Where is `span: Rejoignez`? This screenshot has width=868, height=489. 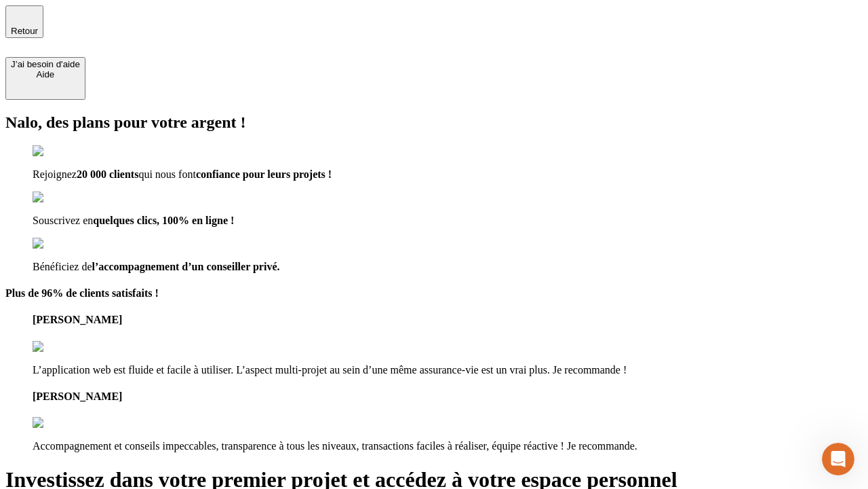
span: Rejoignez is located at coordinates (54, 174).